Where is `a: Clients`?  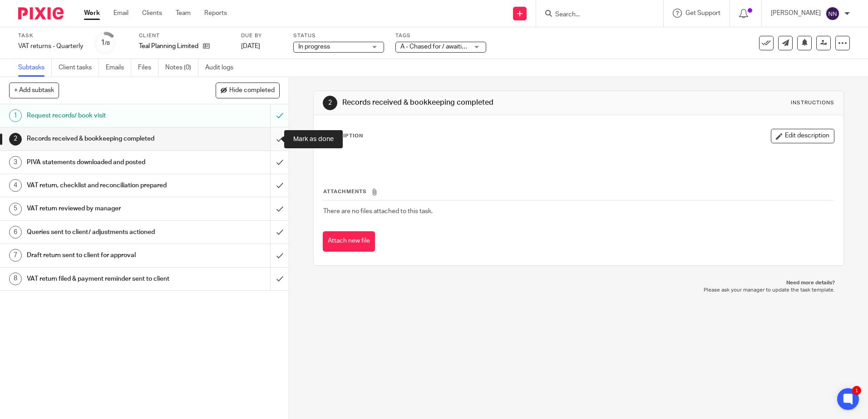
a: Clients is located at coordinates (152, 13).